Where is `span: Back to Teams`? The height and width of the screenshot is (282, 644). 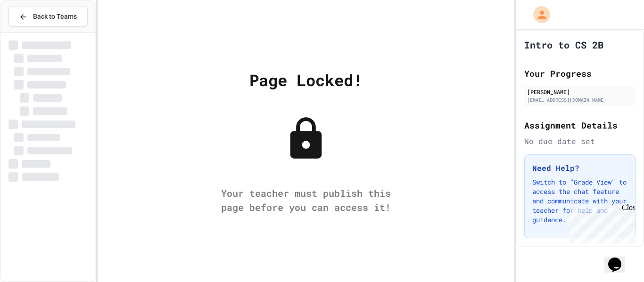
span: Back to Teams is located at coordinates (55, 16).